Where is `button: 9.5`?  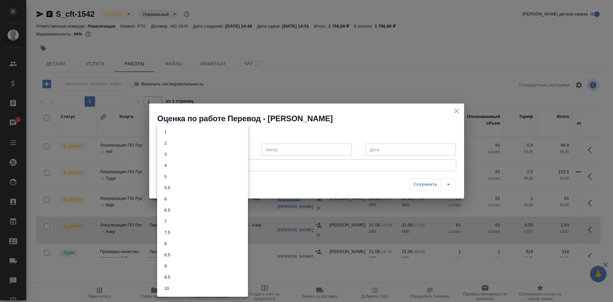 button: 9.5 is located at coordinates (167, 277).